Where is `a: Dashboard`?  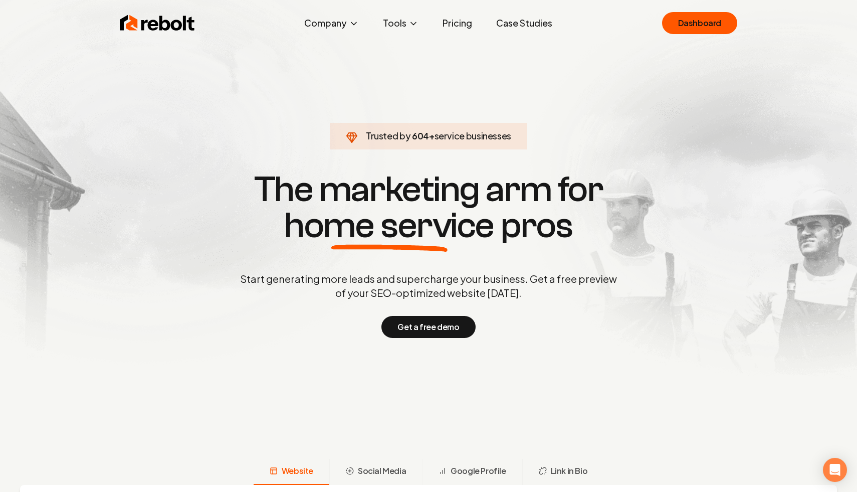
a: Dashboard is located at coordinates (700, 23).